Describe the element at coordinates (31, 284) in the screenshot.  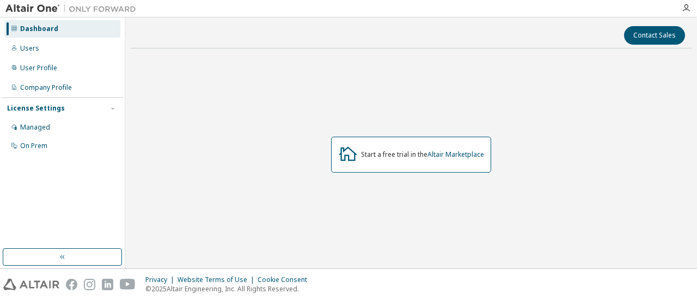
I see `img: altair_logo.svg` at that location.